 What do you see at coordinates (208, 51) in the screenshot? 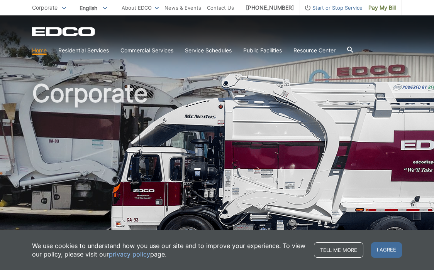
I see `a: Service Schedules` at bounding box center [208, 51].